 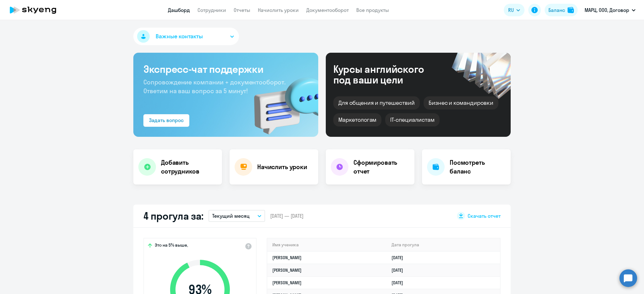 I want to click on span: RU, so click(x=511, y=10).